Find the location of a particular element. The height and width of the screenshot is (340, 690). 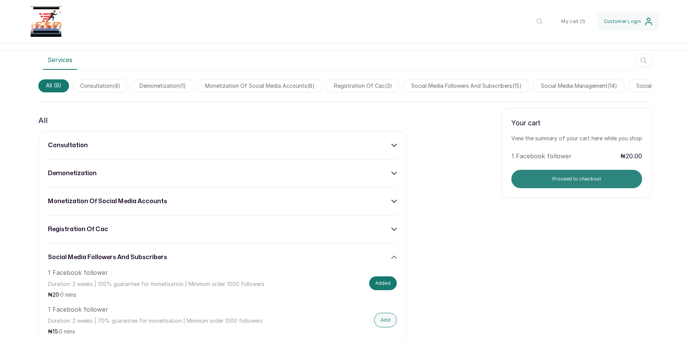

h3: consultation is located at coordinates (68, 145).